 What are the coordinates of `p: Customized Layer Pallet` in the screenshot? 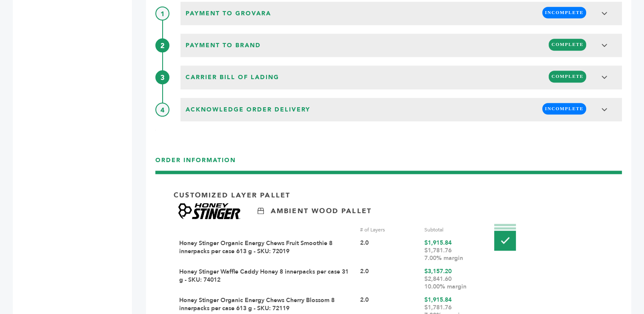 It's located at (232, 195).